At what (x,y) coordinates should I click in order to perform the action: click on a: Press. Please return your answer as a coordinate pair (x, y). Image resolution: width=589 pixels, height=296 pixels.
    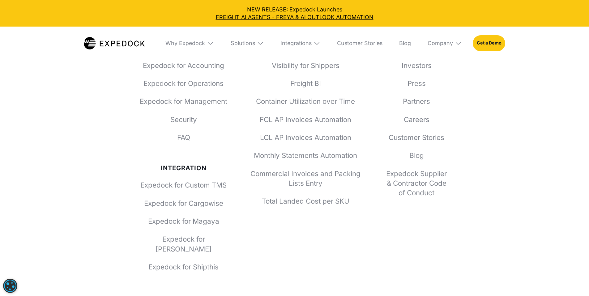
    Looking at the image, I should click on (417, 83).